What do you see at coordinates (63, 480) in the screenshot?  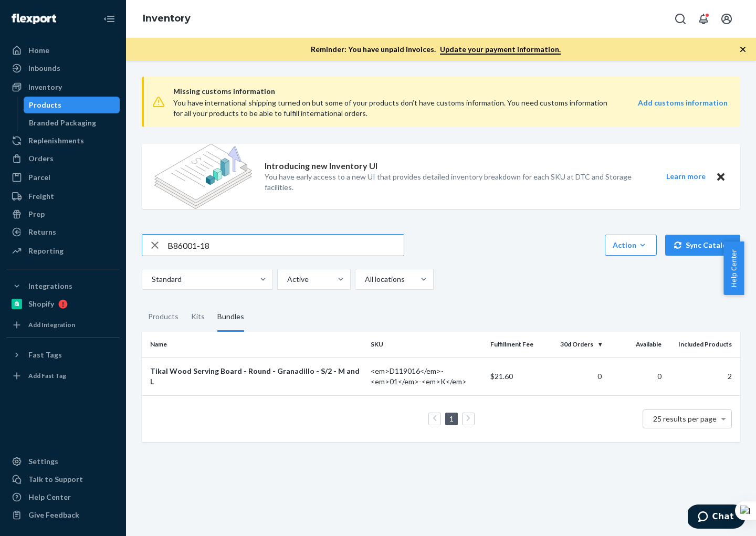 I see `button: Talk to Support` at bounding box center [63, 480].